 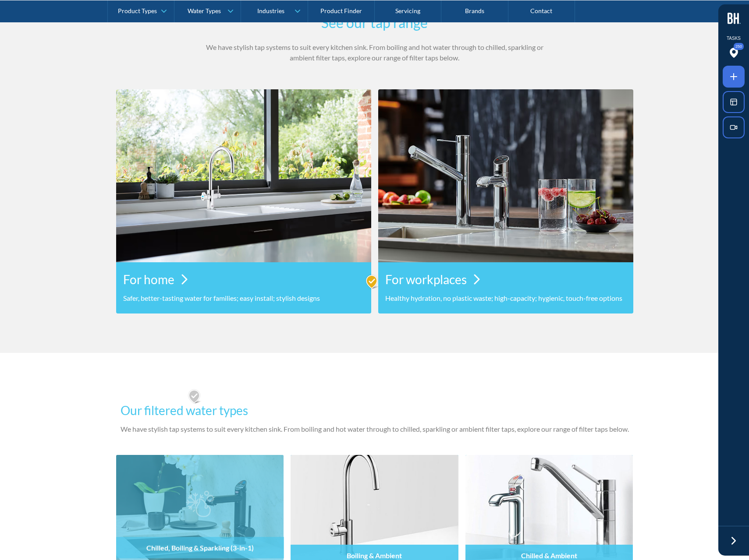 I want to click on p: Healthy hydration, no plastic waste; high-capacity; hygienic, touch-free options, so click(x=505, y=298).